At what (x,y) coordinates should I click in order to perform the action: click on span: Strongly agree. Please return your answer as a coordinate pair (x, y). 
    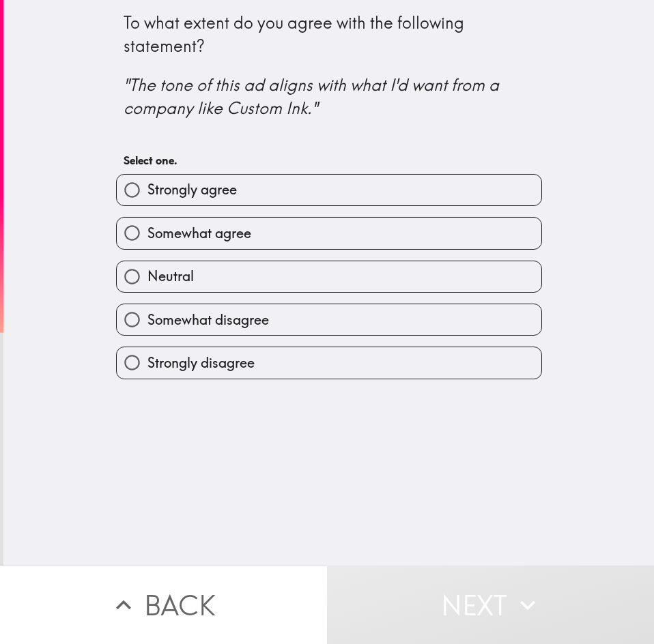
    Looking at the image, I should click on (192, 190).